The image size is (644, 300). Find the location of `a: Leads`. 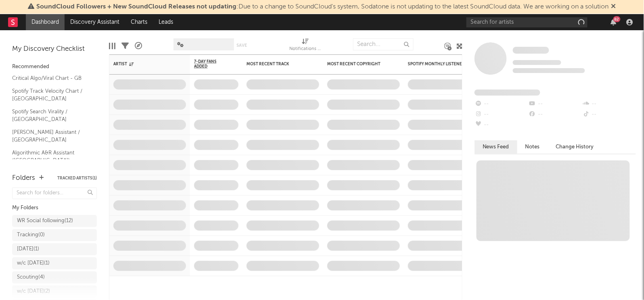

a: Leads is located at coordinates (166, 22).